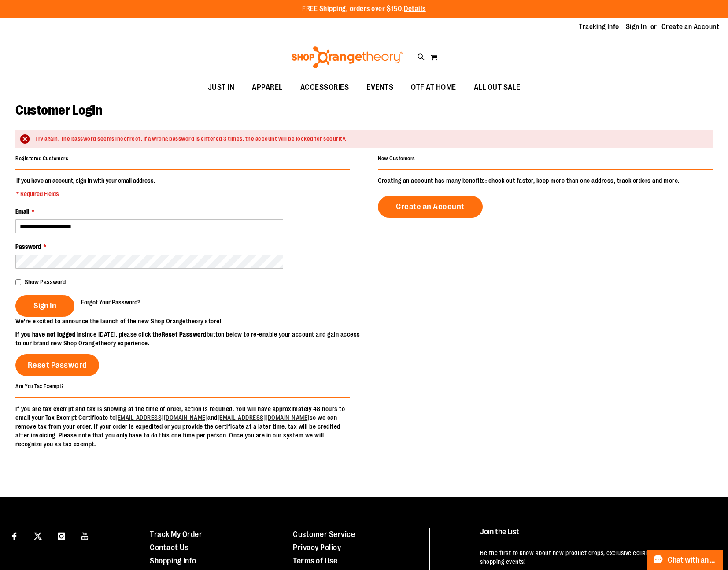 The height and width of the screenshot is (570, 728). I want to click on span: Forgot Your Password?, so click(110, 302).